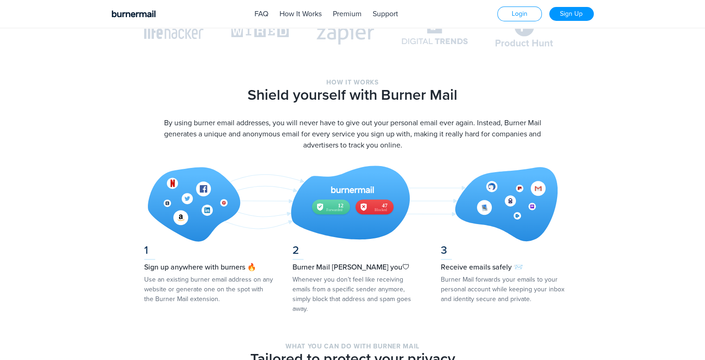 This screenshot has width=705, height=360. I want to click on a: Premium, so click(347, 14).